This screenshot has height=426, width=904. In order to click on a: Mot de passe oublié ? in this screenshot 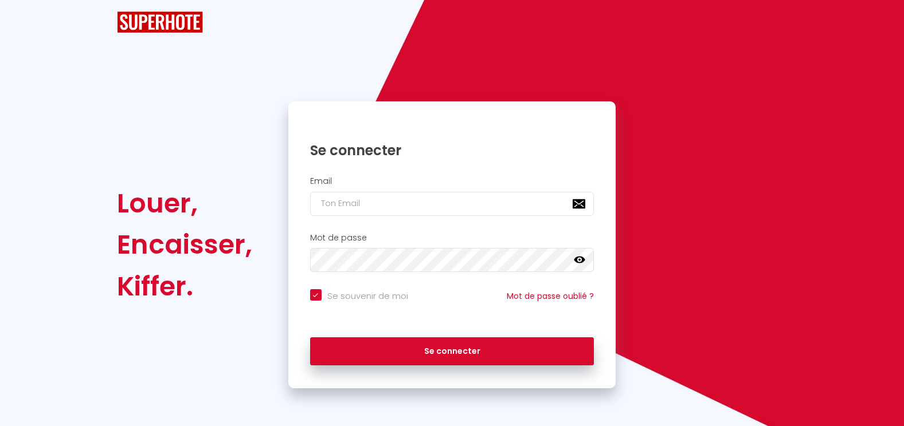, I will do `click(550, 296)`.